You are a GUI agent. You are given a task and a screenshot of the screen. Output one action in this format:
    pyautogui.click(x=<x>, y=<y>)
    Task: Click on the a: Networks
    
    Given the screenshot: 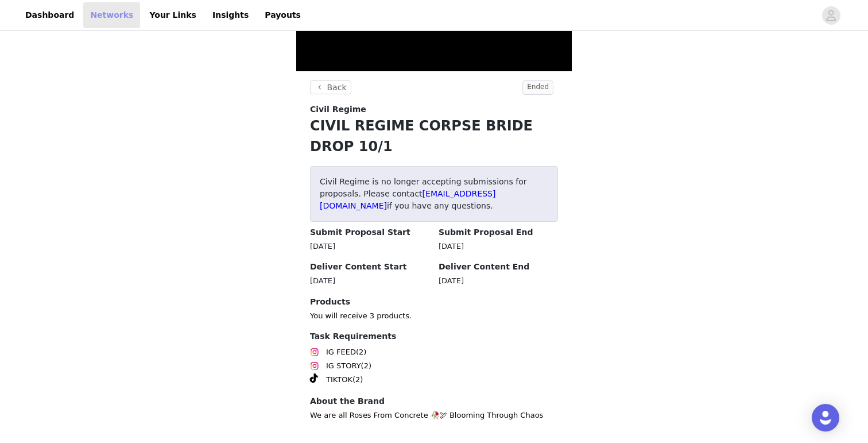 What is the action you would take?
    pyautogui.click(x=112, y=15)
    